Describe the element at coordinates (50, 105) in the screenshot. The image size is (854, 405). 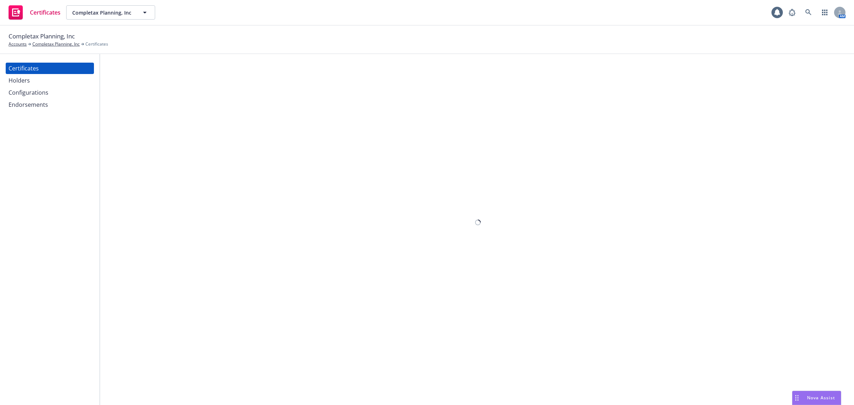
I see `a: Endorsements` at that location.